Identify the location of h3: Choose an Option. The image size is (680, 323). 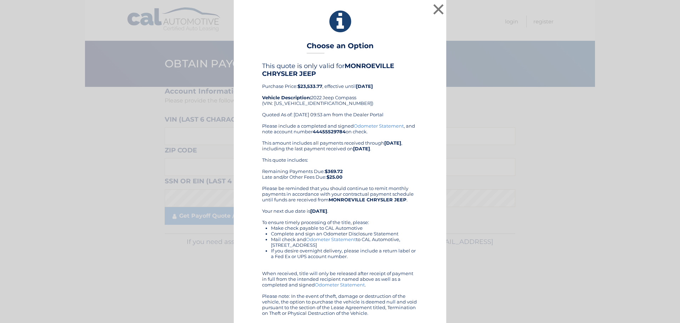
(340, 47).